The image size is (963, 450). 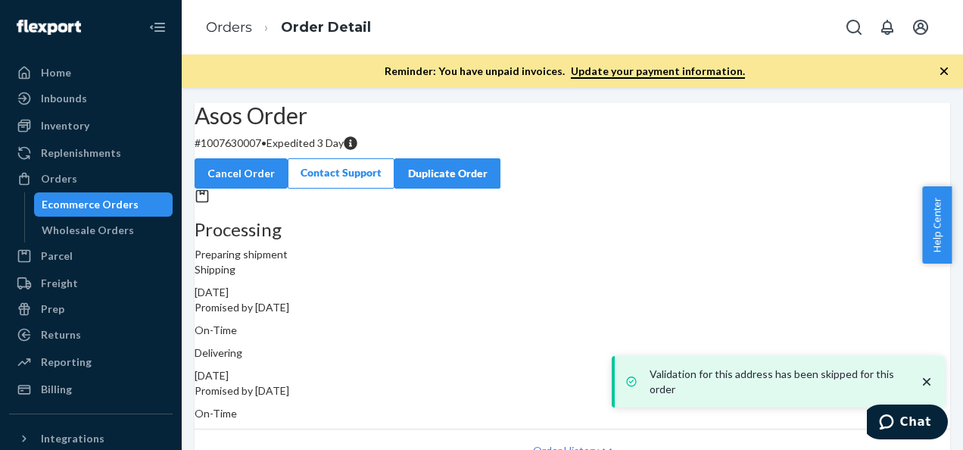 I want to click on a: Inbounds, so click(x=91, y=98).